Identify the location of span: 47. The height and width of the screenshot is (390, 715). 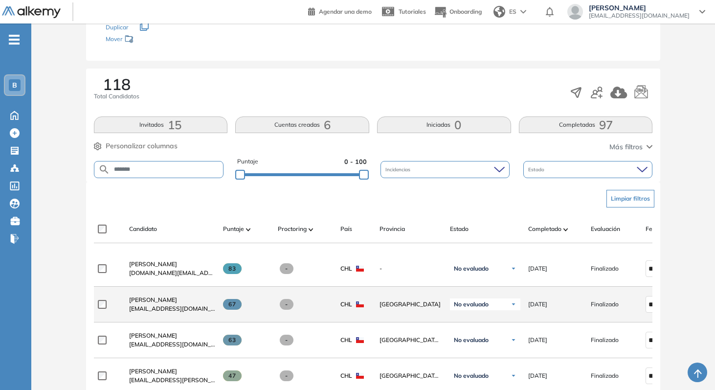
(232, 375).